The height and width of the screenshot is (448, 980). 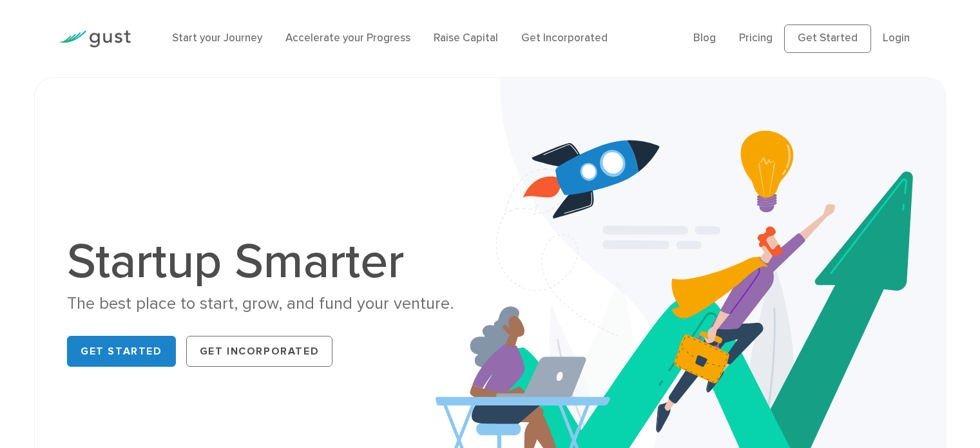 I want to click on a: Blog, so click(x=704, y=38).